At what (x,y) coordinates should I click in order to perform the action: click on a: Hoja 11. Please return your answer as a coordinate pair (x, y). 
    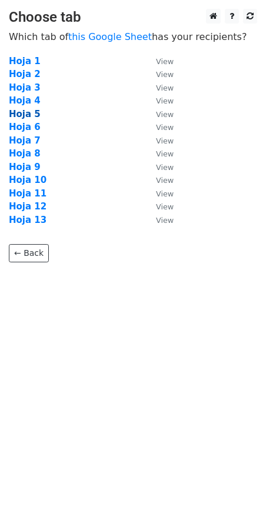
    Looking at the image, I should click on (28, 193).